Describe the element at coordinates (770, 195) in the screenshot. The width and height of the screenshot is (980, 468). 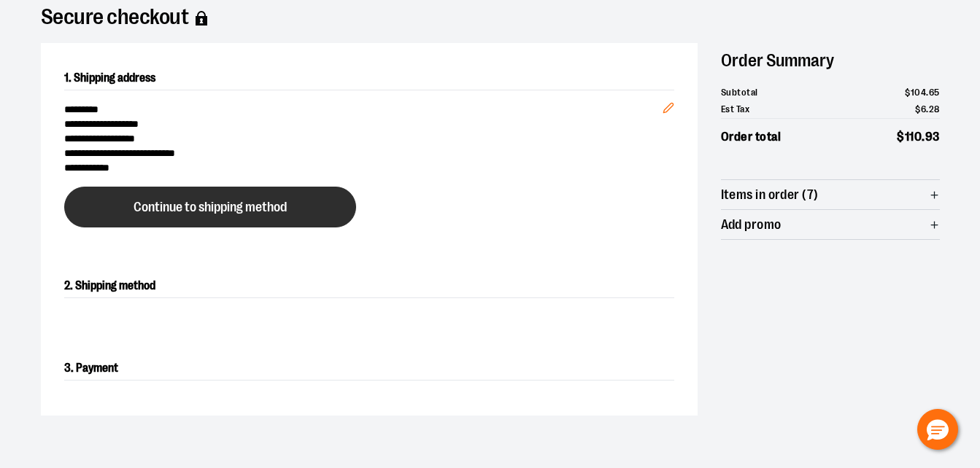
I see `span: Items in order (7)` at that location.